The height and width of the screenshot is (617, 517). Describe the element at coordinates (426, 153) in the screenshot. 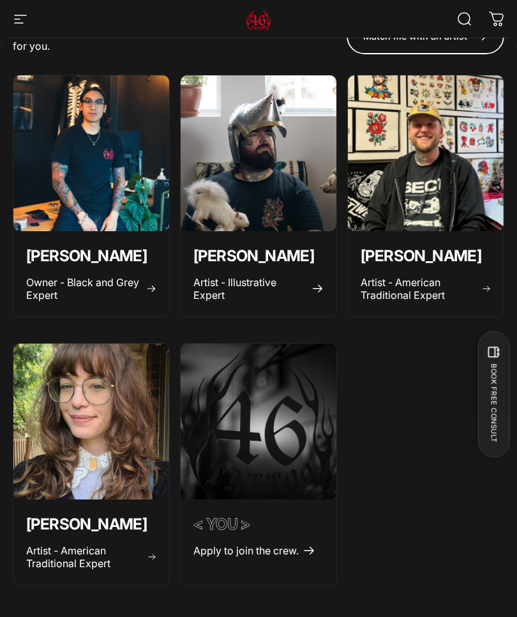

I see `a: Spencer Skalko` at that location.